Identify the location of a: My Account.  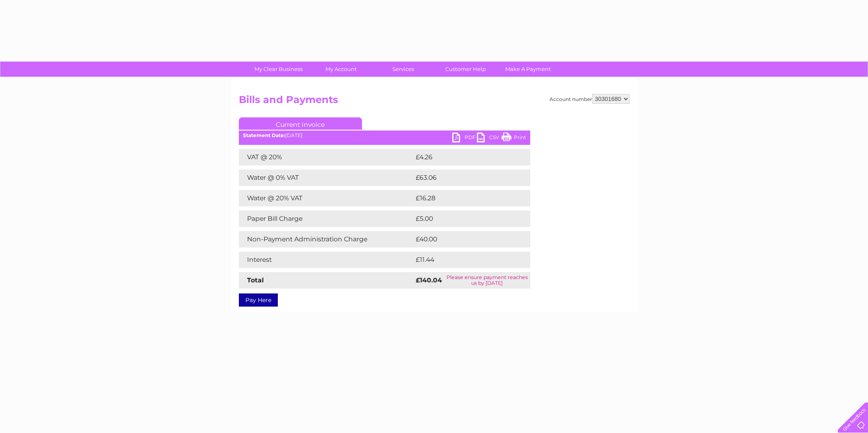
(340, 69).